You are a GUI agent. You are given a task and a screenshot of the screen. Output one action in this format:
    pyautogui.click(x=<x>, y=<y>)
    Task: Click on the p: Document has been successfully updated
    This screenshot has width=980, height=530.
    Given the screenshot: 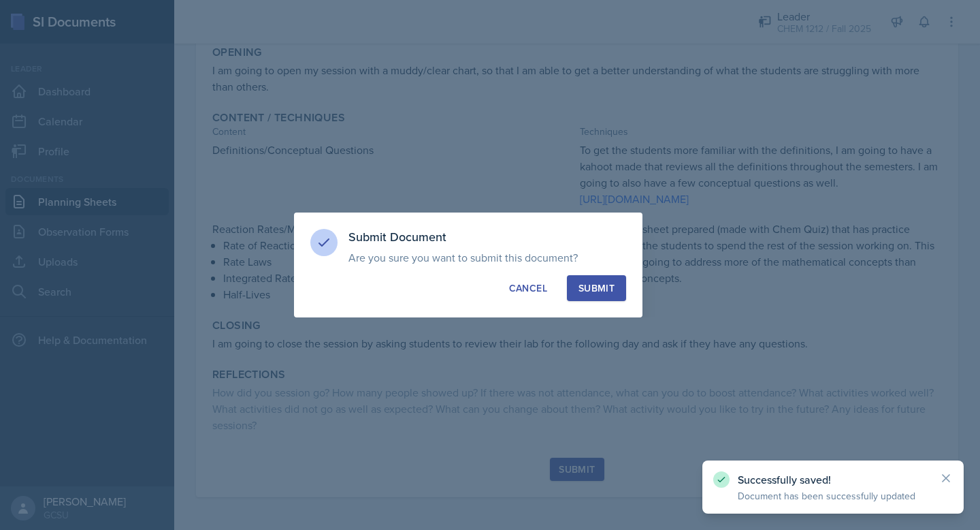 What is the action you would take?
    pyautogui.click(x=833, y=495)
    